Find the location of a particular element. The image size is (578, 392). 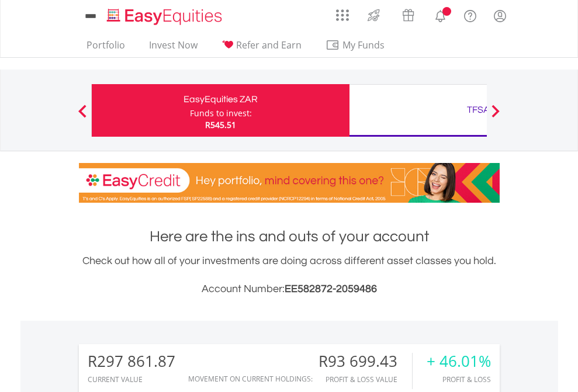

span: EE582872-2059486 is located at coordinates (331, 289).